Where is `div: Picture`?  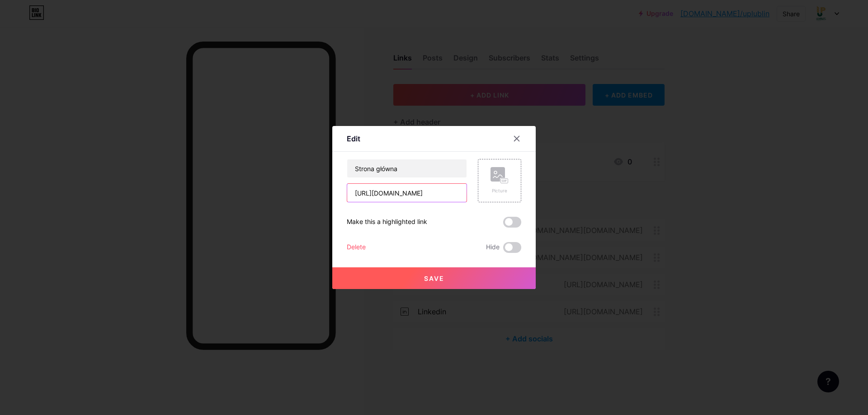 div: Picture is located at coordinates (500, 190).